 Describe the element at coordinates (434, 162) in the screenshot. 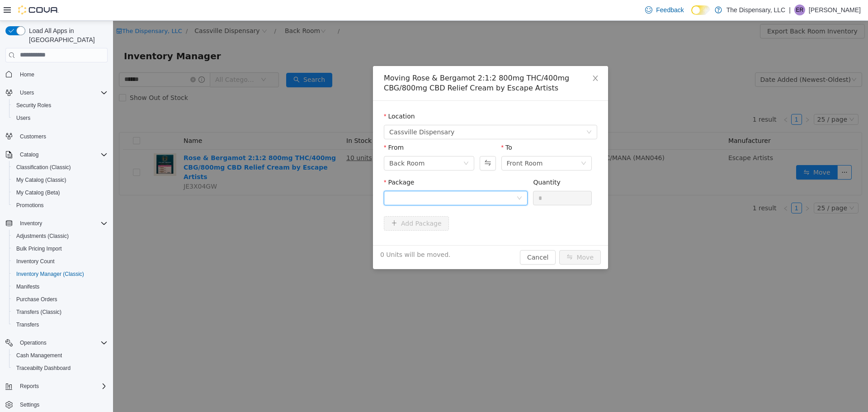

I see `label: Quantity` at that location.